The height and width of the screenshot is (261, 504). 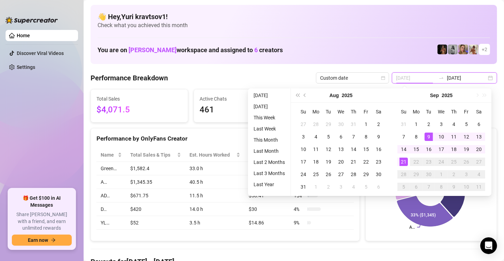 What do you see at coordinates (467, 78) in the screenshot?
I see `input: End date` at bounding box center [467, 78].